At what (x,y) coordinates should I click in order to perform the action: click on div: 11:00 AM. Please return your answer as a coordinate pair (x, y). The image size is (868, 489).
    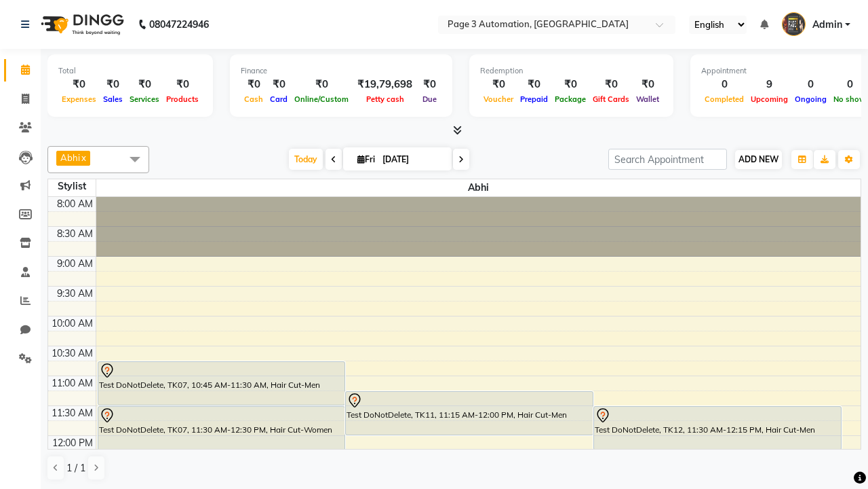
    Looking at the image, I should click on (72, 383).